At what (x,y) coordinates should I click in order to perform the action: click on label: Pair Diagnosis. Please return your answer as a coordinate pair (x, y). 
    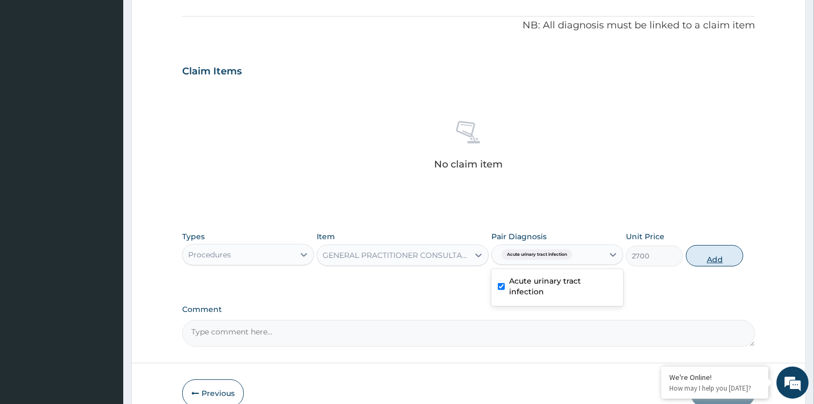
    Looking at the image, I should click on (519, 237).